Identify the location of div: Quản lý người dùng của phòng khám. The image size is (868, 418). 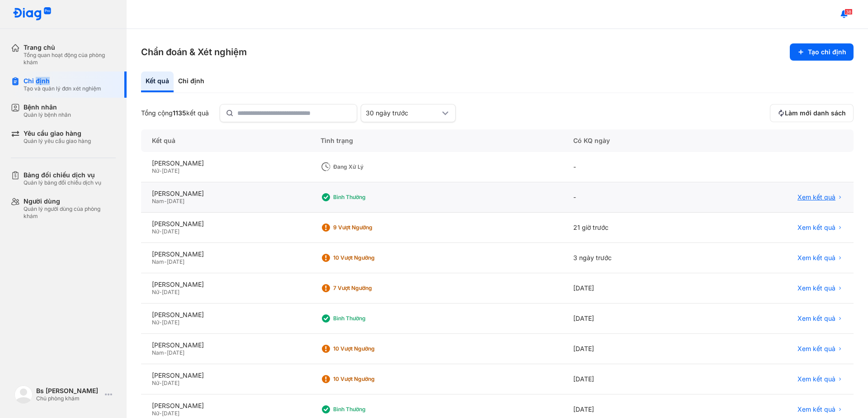
(70, 212).